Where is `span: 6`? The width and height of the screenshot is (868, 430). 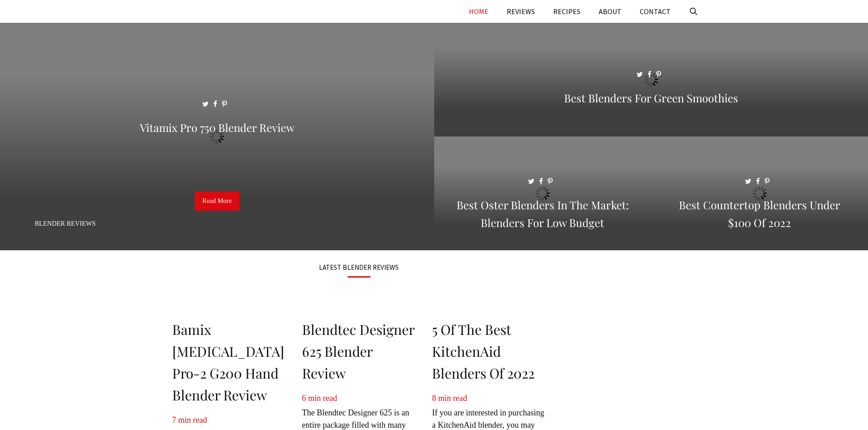
span: 6 is located at coordinates (304, 399).